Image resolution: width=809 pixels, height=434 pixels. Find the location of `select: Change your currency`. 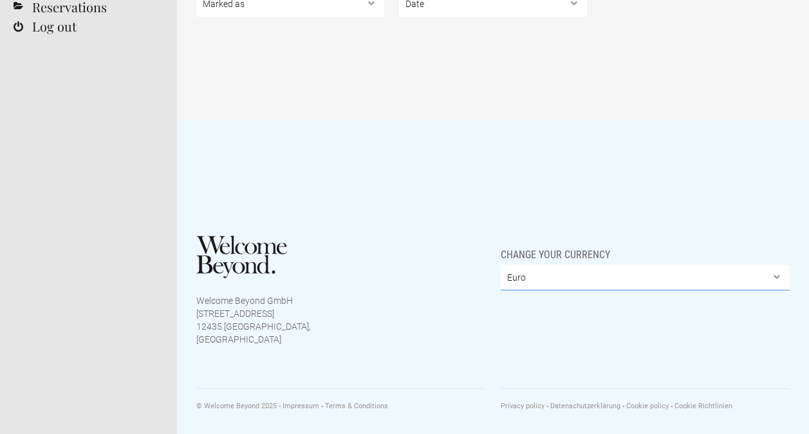

select: Change your currency is located at coordinates (645, 277).